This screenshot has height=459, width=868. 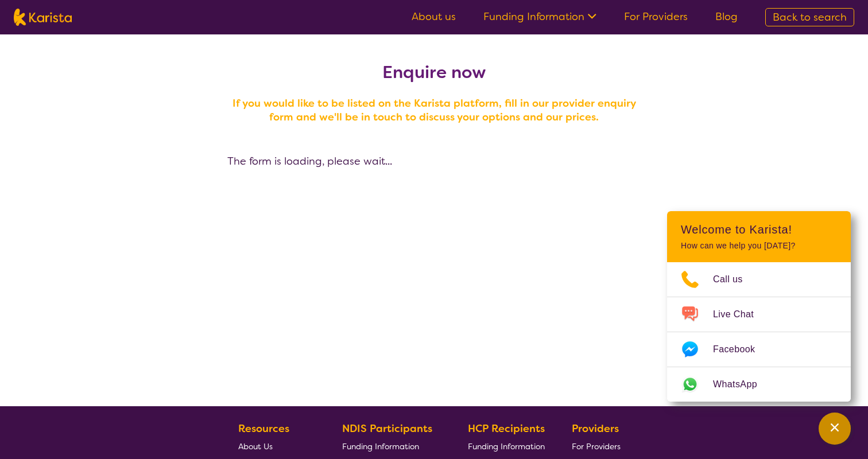 I want to click on div: Channel Menu, so click(x=759, y=306).